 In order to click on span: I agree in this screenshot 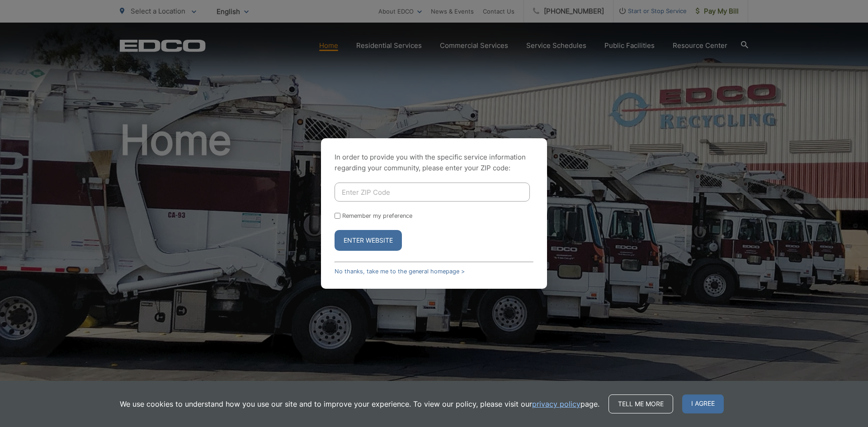, I will do `click(703, 404)`.